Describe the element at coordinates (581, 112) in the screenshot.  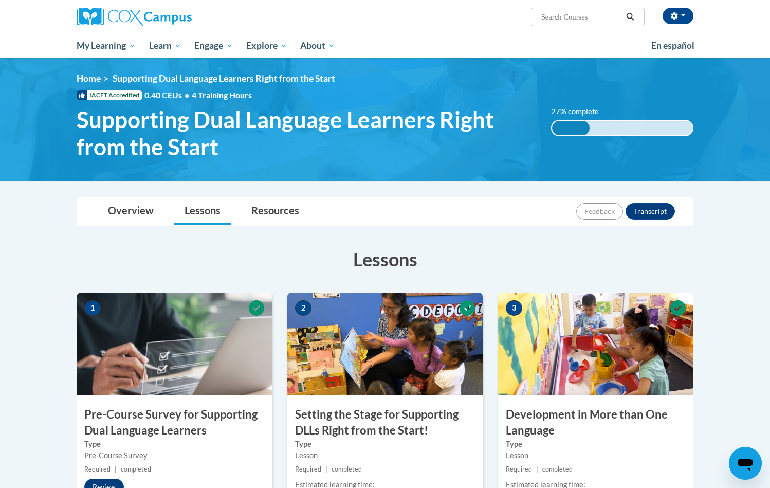
I see `label: 27% complete` at that location.